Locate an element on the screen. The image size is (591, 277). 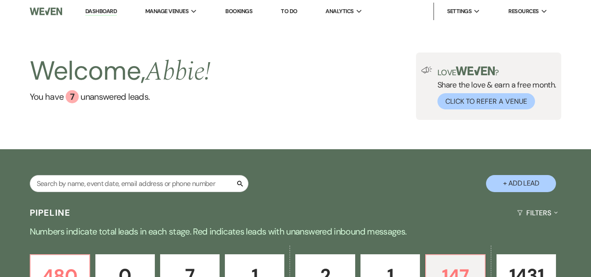
div: Share the love & earn a free month. is located at coordinates (494, 88).